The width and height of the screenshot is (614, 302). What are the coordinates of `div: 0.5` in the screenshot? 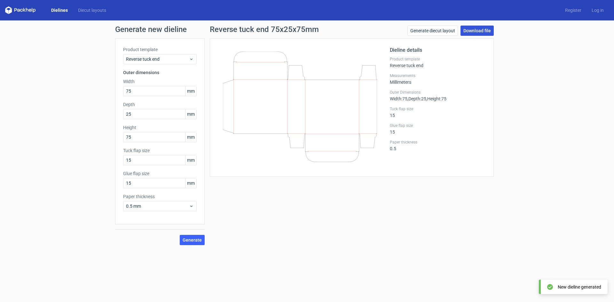 It's located at (438, 145).